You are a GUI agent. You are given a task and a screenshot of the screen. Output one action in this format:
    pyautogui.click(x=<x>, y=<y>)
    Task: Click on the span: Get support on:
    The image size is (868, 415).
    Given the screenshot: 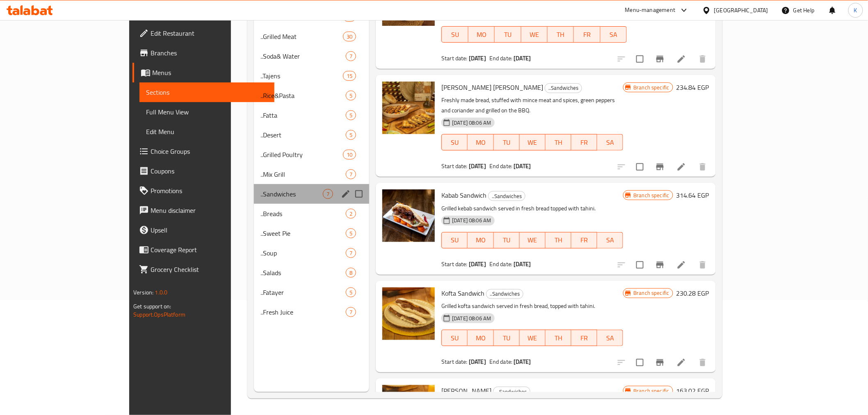 What is the action you would take?
    pyautogui.click(x=152, y=306)
    